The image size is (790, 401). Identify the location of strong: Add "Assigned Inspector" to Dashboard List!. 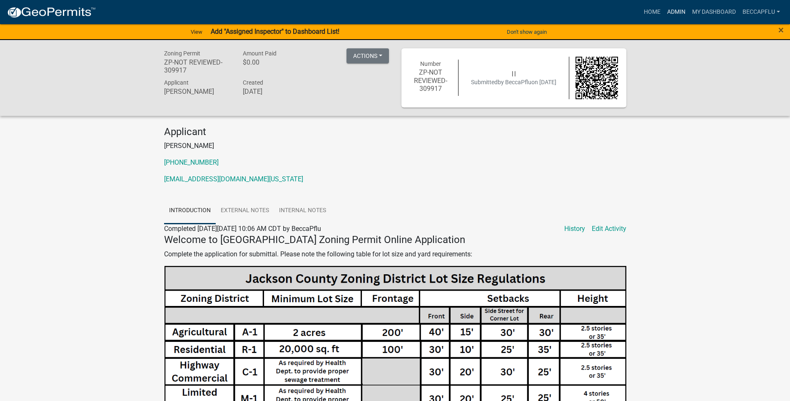
(275, 31).